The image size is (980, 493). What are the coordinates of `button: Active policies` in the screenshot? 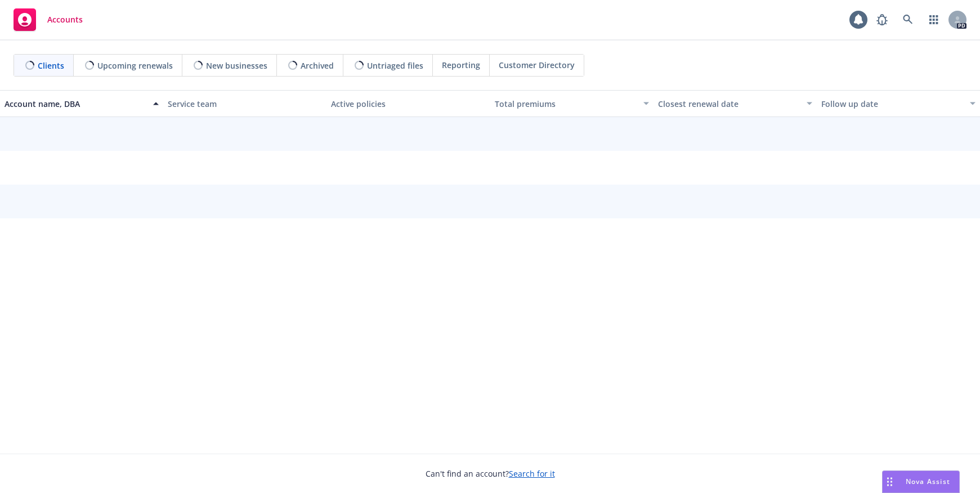 It's located at (408, 103).